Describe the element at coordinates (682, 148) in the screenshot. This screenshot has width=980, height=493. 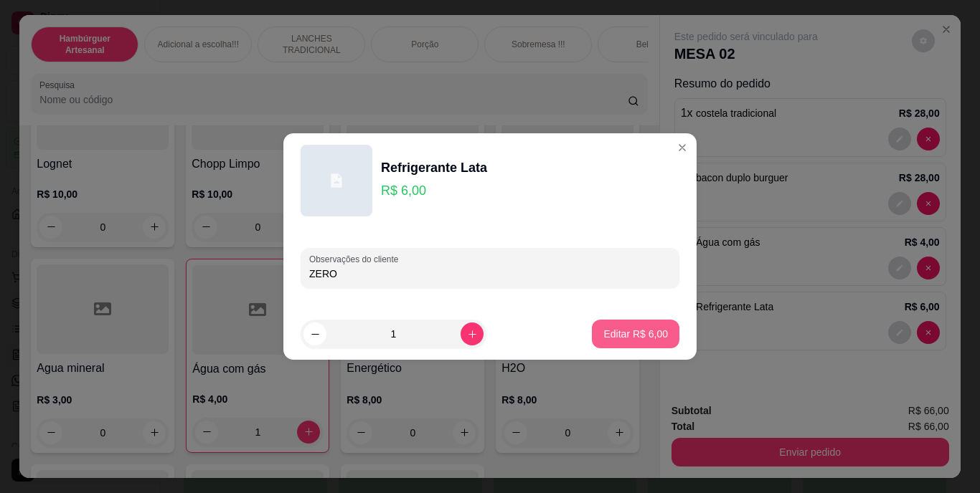
I see `button: Close` at that location.